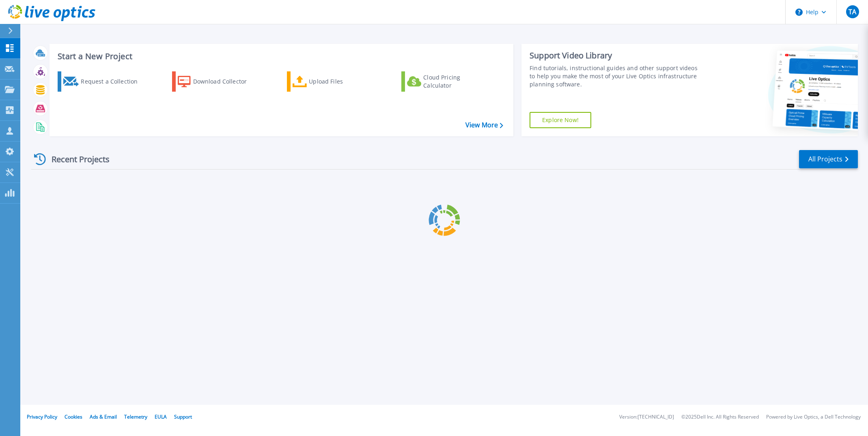 This screenshot has height=436, width=868. Describe the element at coordinates (136, 416) in the screenshot. I see `a: Telemetry` at that location.